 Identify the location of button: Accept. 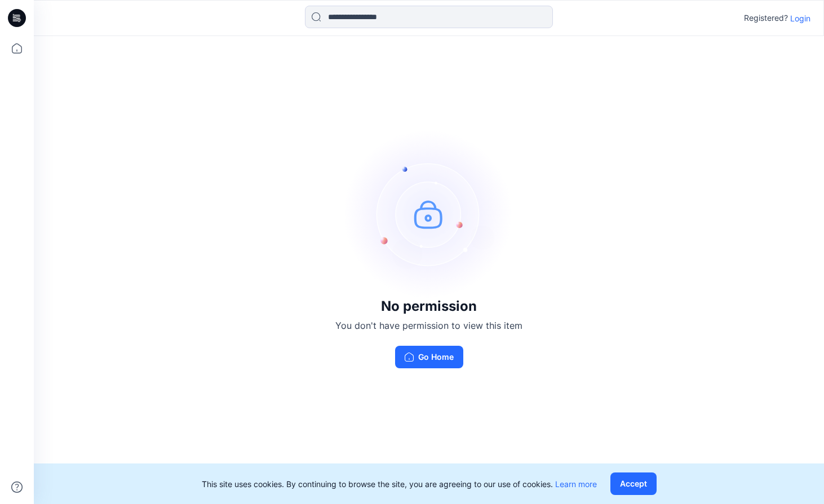
(633, 484).